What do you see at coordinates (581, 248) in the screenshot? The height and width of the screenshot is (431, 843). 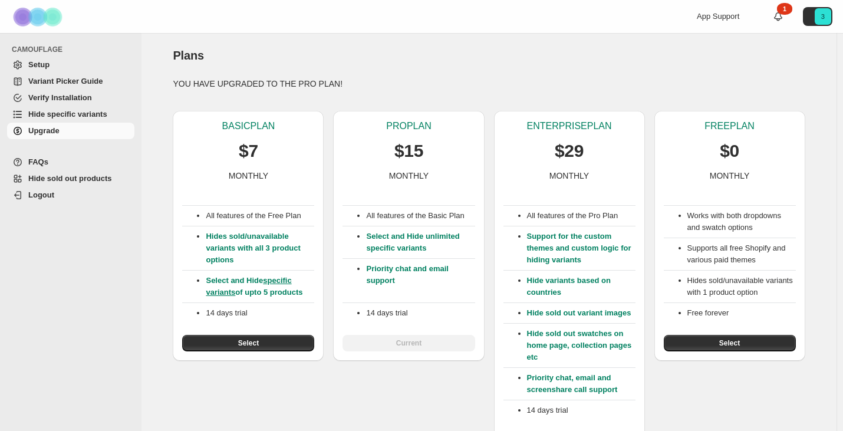 I see `p: Support for the custom themes and custom logic for hiding variants` at bounding box center [581, 248].